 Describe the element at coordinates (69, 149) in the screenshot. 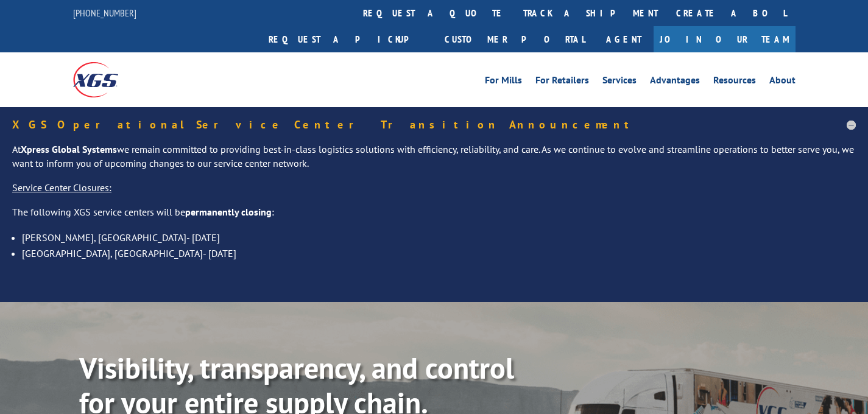

I see `strong: Xpress Global Systems` at that location.